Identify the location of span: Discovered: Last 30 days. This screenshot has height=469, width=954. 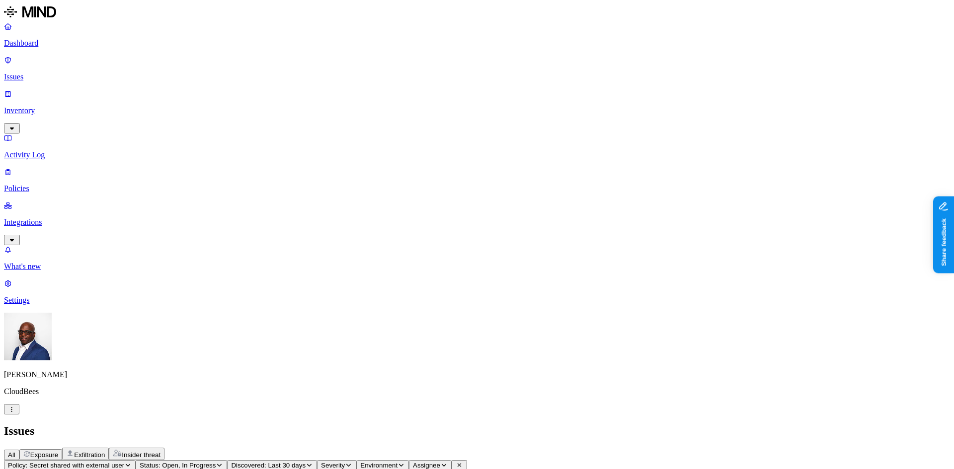
(268, 465).